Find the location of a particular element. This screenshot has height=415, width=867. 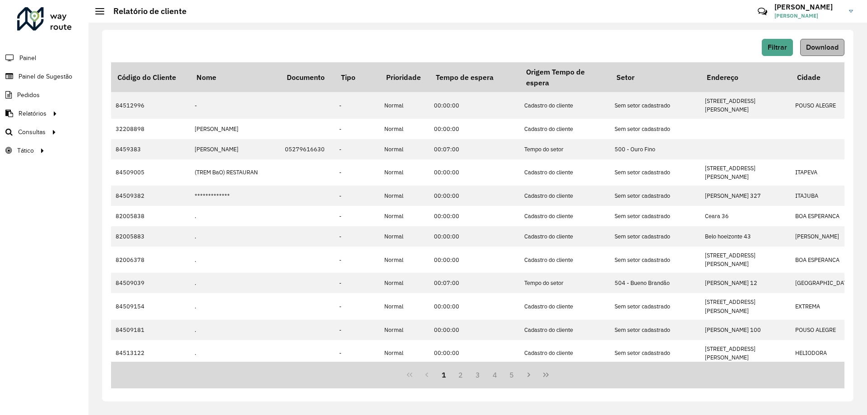

button: Next Page is located at coordinates (529, 375).